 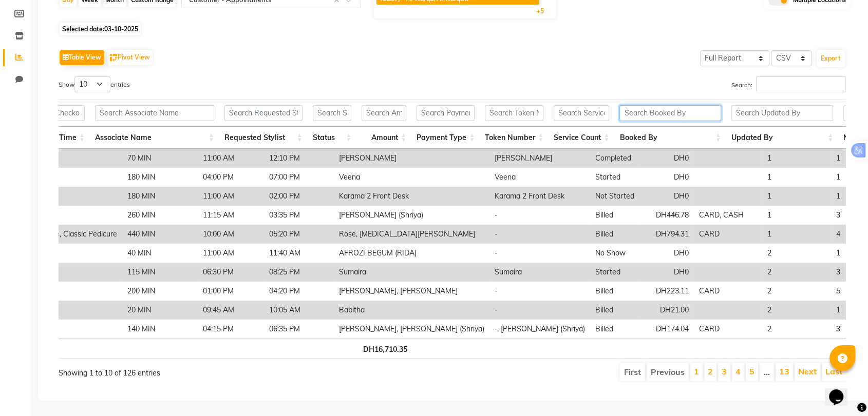 What do you see at coordinates (299, 215) in the screenshot?
I see `td: 03:35 PM` at bounding box center [299, 215].